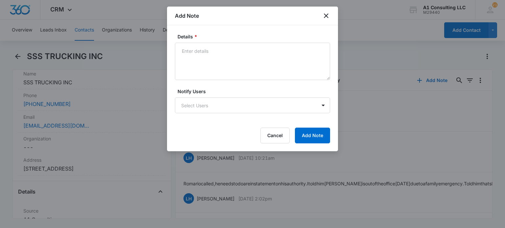 This screenshot has height=228, width=505. Describe the element at coordinates (255, 91) in the screenshot. I see `label: Notify Users` at that location.